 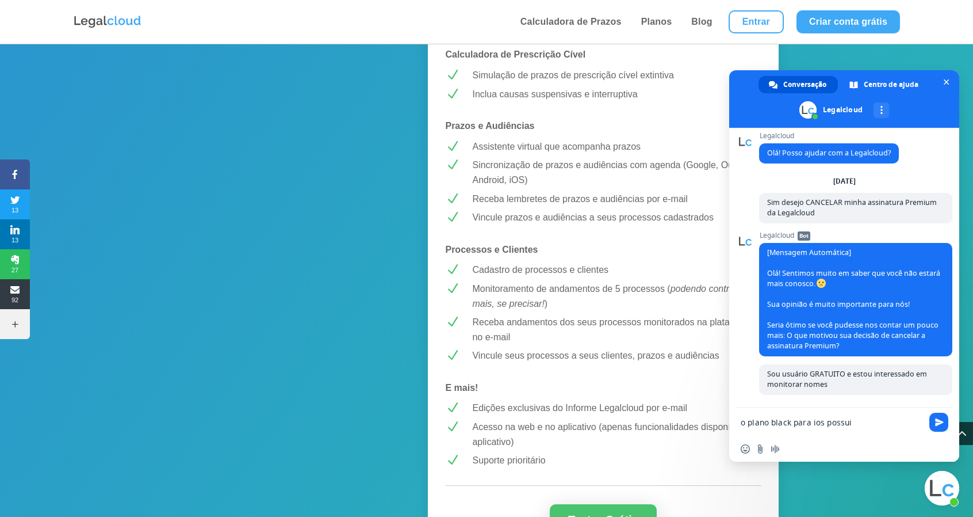 I want to click on a: Bate-papo, so click(x=942, y=488).